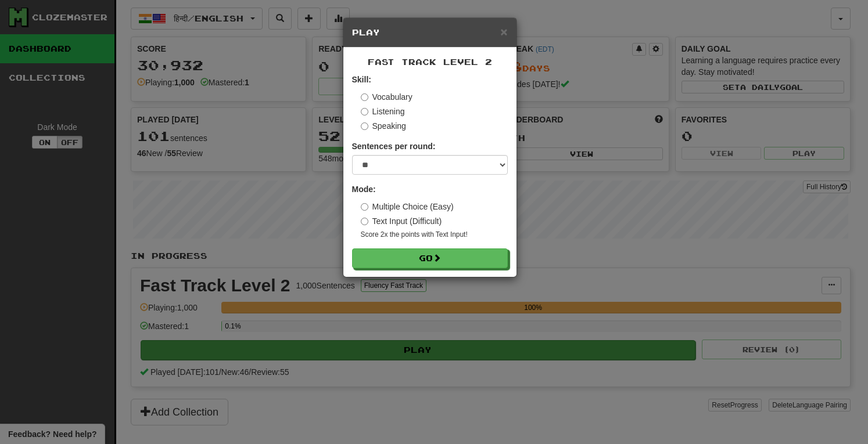  What do you see at coordinates (434, 235) in the screenshot?
I see `small: Score 2x the points with Text Input !` at bounding box center [434, 235].